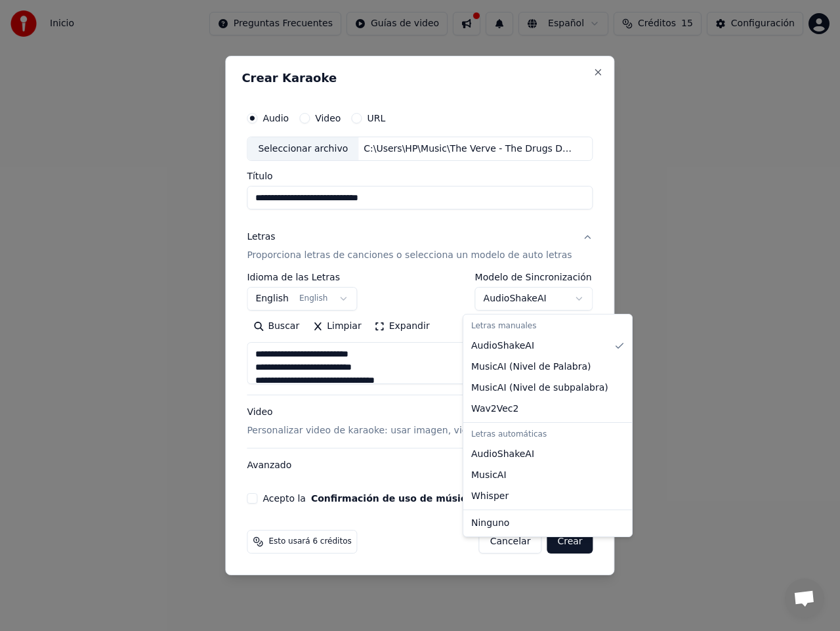 This screenshot has height=631, width=840. I want to click on div: Letras manuales, so click(547, 327).